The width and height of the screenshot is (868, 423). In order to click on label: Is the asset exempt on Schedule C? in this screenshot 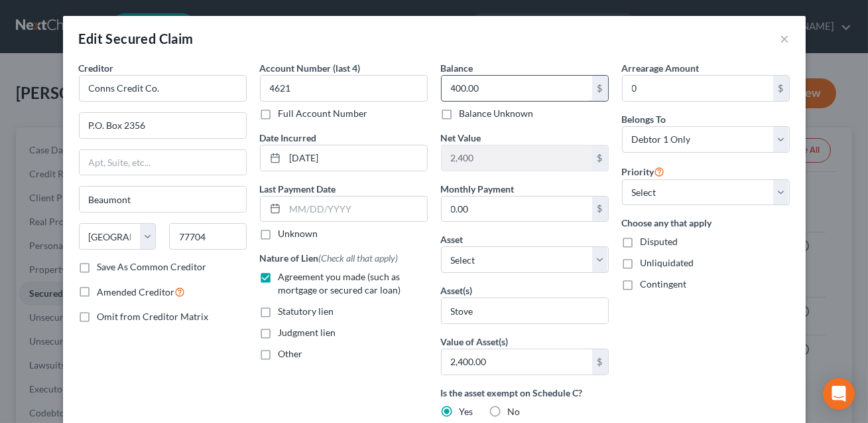, I will do `click(525, 392)`.